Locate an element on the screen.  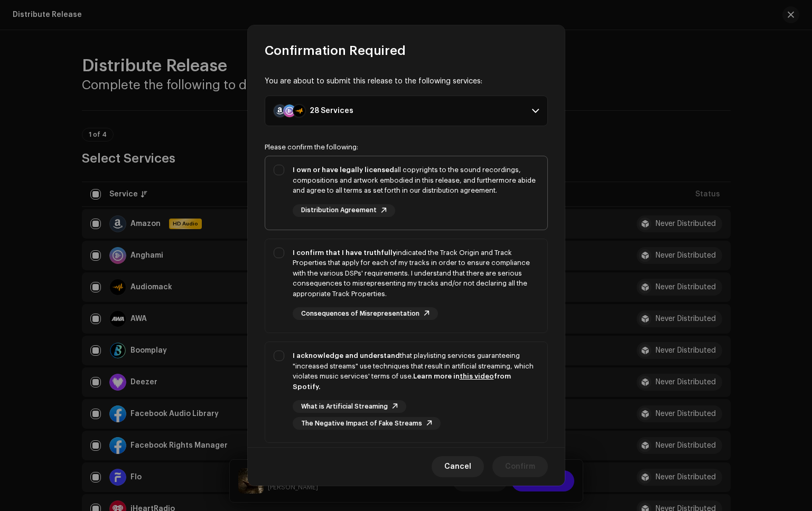
button: Confirm is located at coordinates (520, 467).